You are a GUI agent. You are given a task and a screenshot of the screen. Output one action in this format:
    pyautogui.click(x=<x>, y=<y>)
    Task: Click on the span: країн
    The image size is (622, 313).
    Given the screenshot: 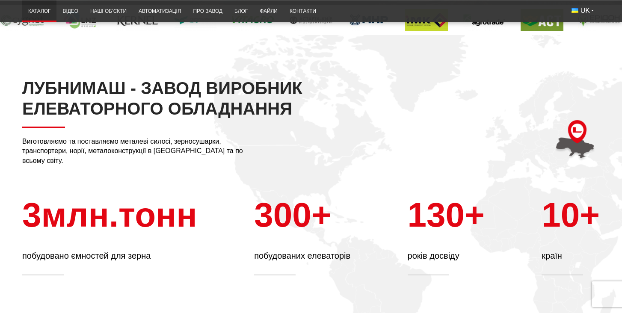 What is the action you would take?
    pyautogui.click(x=552, y=256)
    